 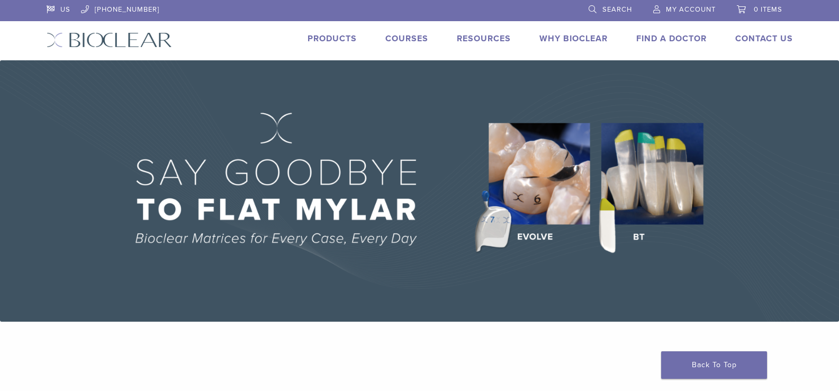 What do you see at coordinates (714, 365) in the screenshot?
I see `a: Back To Top` at bounding box center [714, 365].